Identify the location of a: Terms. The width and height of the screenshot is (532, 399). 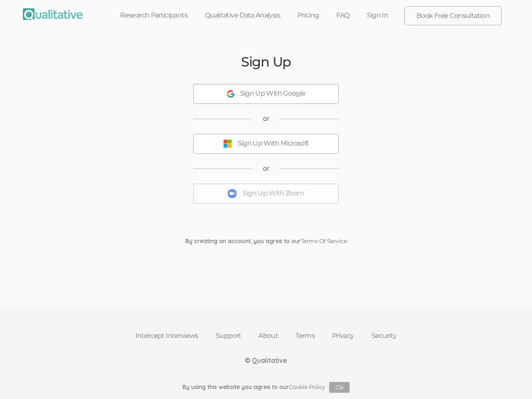
(305, 336).